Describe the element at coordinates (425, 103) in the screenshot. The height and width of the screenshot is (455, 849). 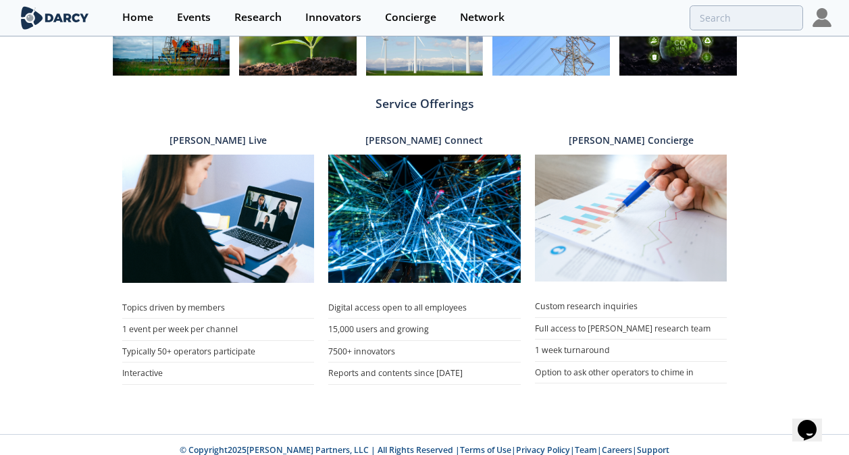
I see `div: Service Offerings` at that location.